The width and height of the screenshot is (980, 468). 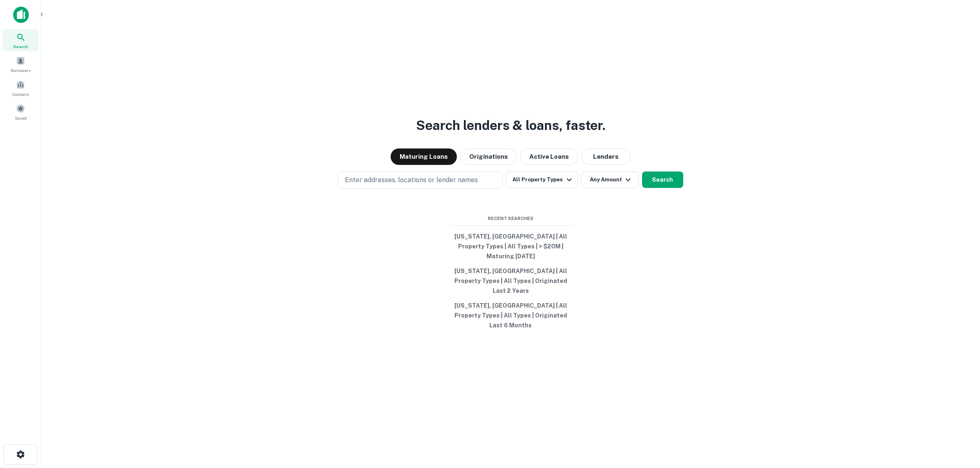 What do you see at coordinates (21, 118) in the screenshot?
I see `span: Saved` at bounding box center [21, 118].